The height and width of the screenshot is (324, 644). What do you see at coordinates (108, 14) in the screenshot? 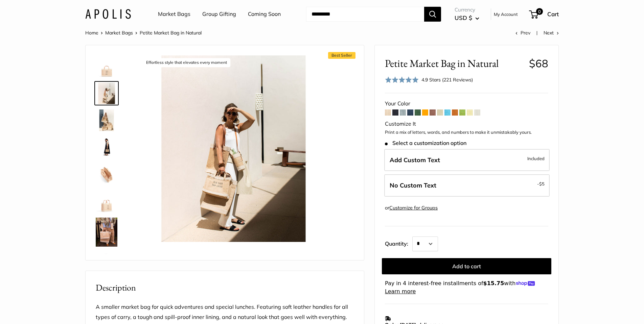
I see `img: Apolis` at bounding box center [108, 14].